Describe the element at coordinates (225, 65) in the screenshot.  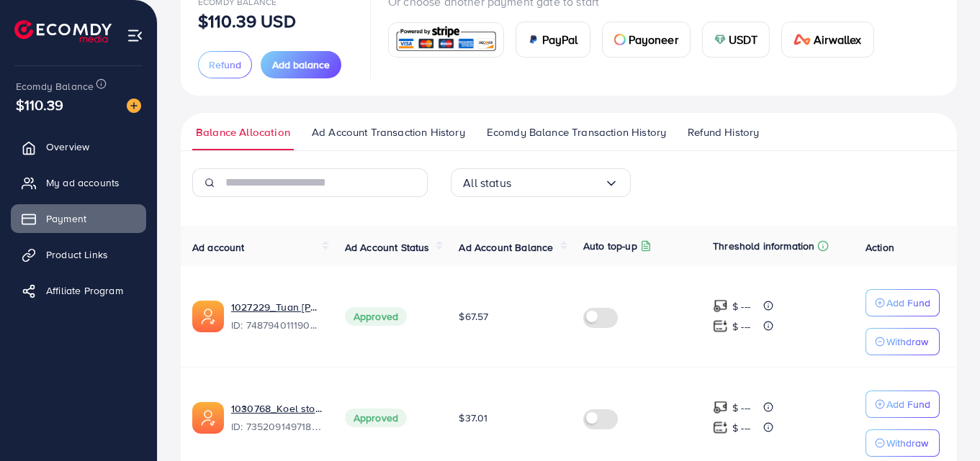
I see `button: Refund` at that location.